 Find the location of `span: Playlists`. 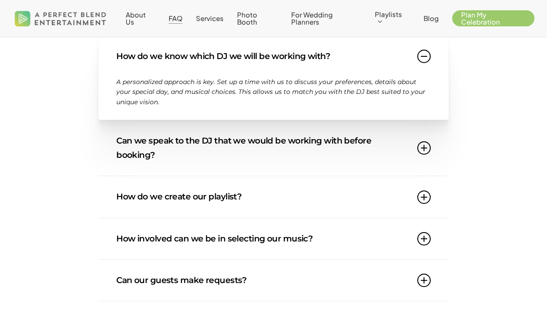

span: Playlists is located at coordinates (388, 14).